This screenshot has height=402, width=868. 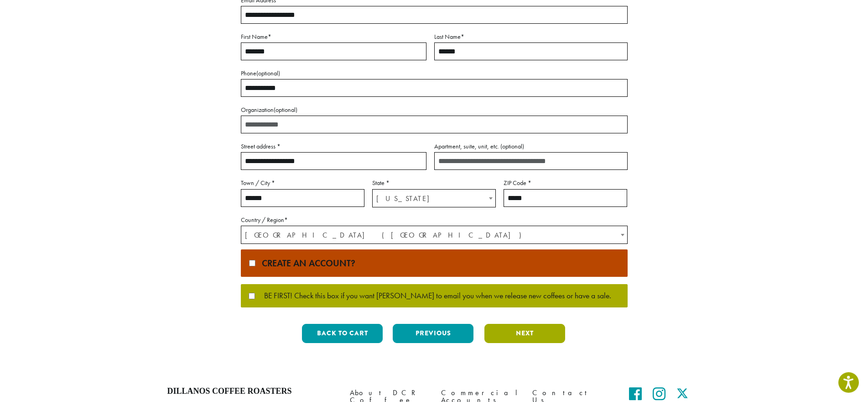 I want to click on label: State, so click(x=434, y=183).